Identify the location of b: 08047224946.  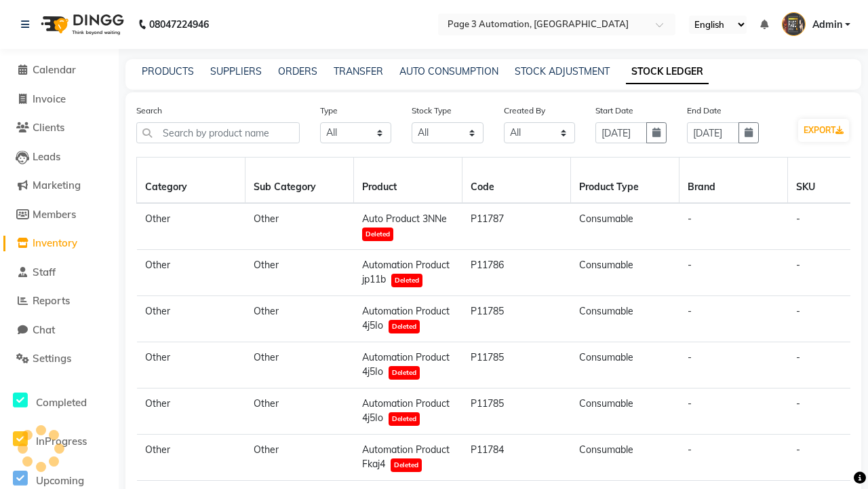
(179, 24).